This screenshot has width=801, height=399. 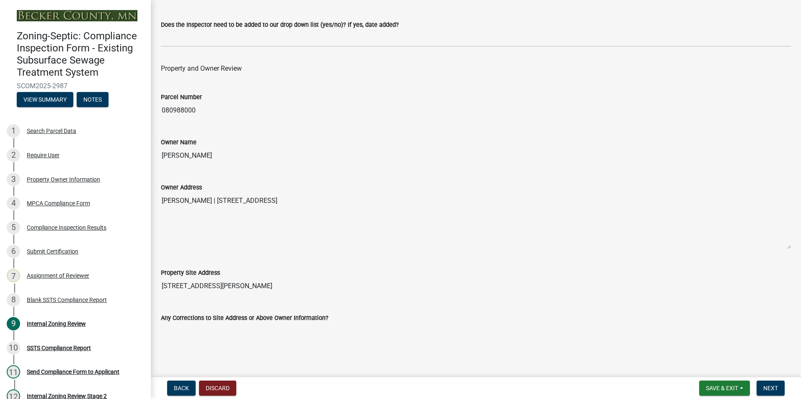 What do you see at coordinates (45, 100) in the screenshot?
I see `button: View Summary` at bounding box center [45, 100].